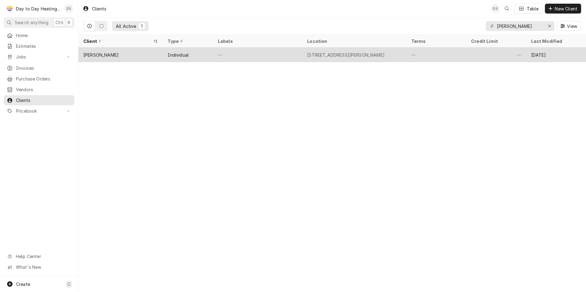 Image resolution: width=586 pixels, height=292 pixels. Describe the element at coordinates (519, 26) in the screenshot. I see `input: Keyword search` at that location.